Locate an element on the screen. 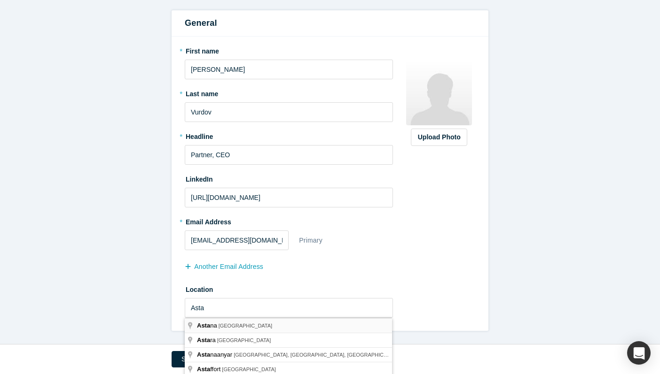  label: Email Address is located at coordinates (208, 221).